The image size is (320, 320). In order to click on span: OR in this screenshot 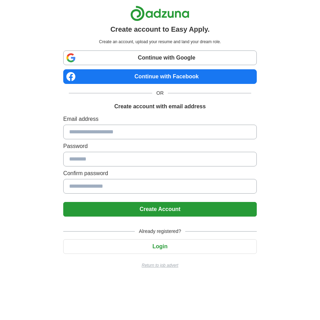, I will do `click(160, 93)`.